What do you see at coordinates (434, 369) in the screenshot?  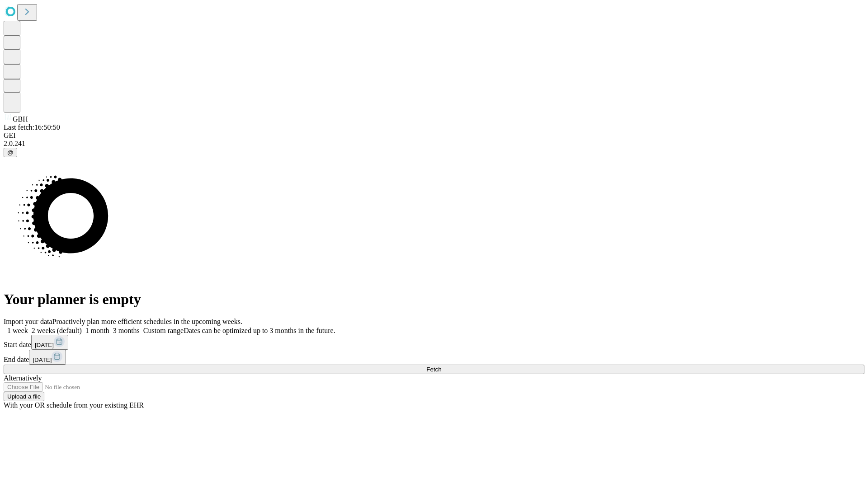 I see `button: Fetch` at bounding box center [434, 369].